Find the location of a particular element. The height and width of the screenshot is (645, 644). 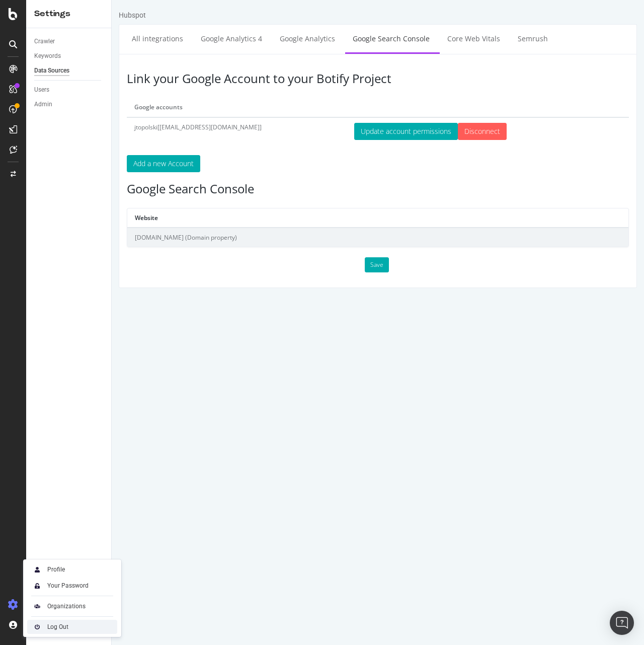

img: prfnF3csMXgAAAABJRU5ErkJggg== is located at coordinates (37, 626).